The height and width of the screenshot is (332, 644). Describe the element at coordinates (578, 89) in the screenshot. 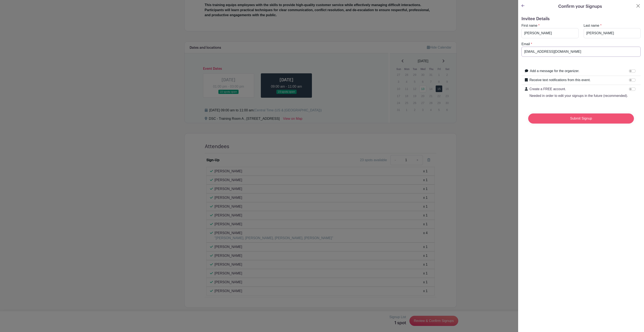

I see `p: Create a FREE account.` at that location.